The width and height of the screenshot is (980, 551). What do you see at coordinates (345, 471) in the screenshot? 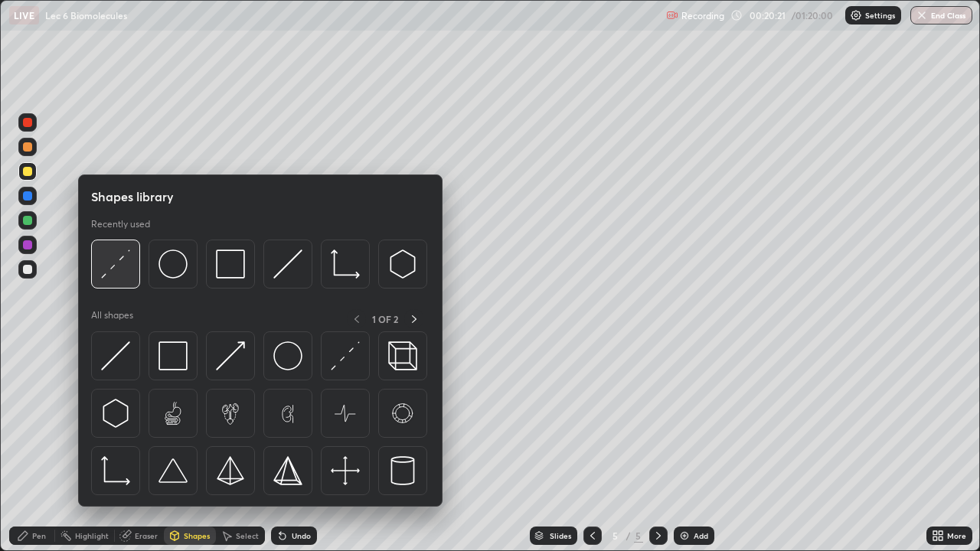
I see `img: svg+xml;charset=utf-8,%3Csvg%20xmlns%3D%22http%3A%2F%2Fwww.w3.org%2F2000%2Fsvg%22%20width%3D%2240...` at bounding box center [345, 471].